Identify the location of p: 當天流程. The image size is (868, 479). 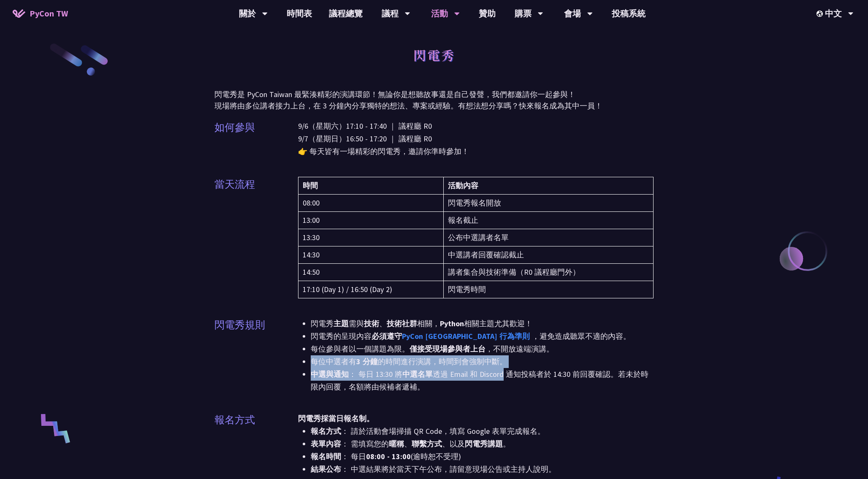
(235, 185).